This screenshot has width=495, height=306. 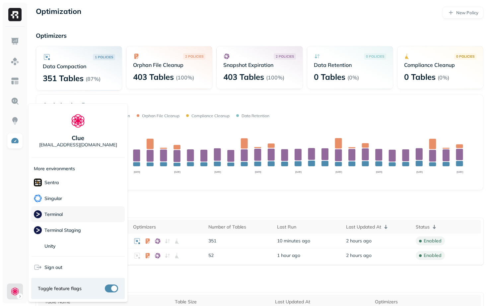 I want to click on img: Clue, so click(x=78, y=121).